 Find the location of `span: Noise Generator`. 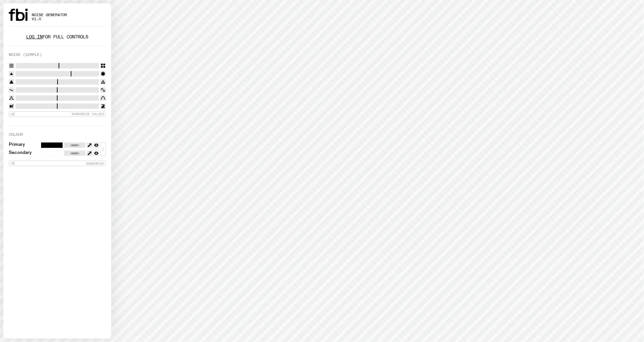

span: Noise Generator is located at coordinates (49, 15).